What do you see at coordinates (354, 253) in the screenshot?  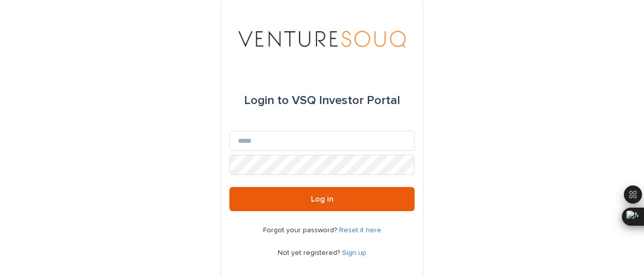 I see `a: Sign up` at bounding box center [354, 253].